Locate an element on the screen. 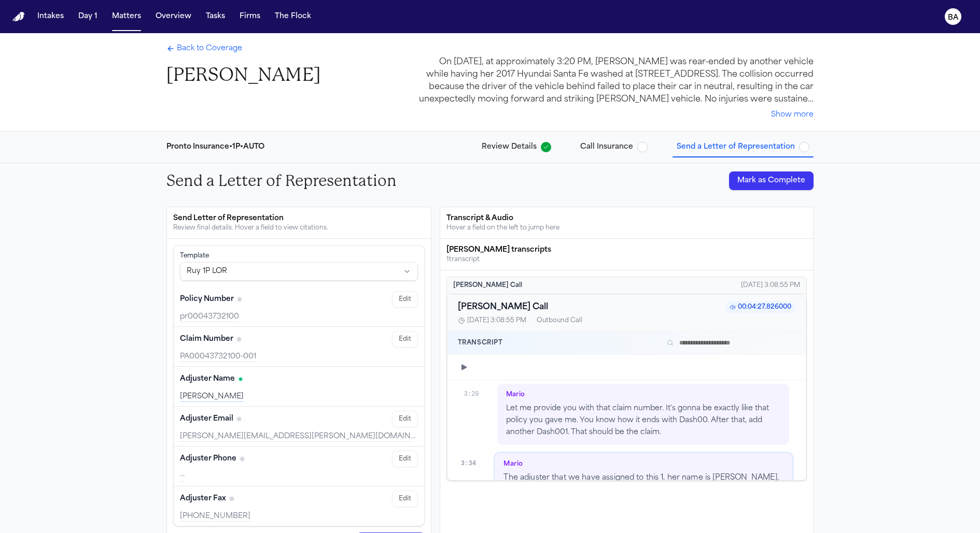 This screenshot has width=980, height=533. span: Back to Coverage is located at coordinates (210, 49).